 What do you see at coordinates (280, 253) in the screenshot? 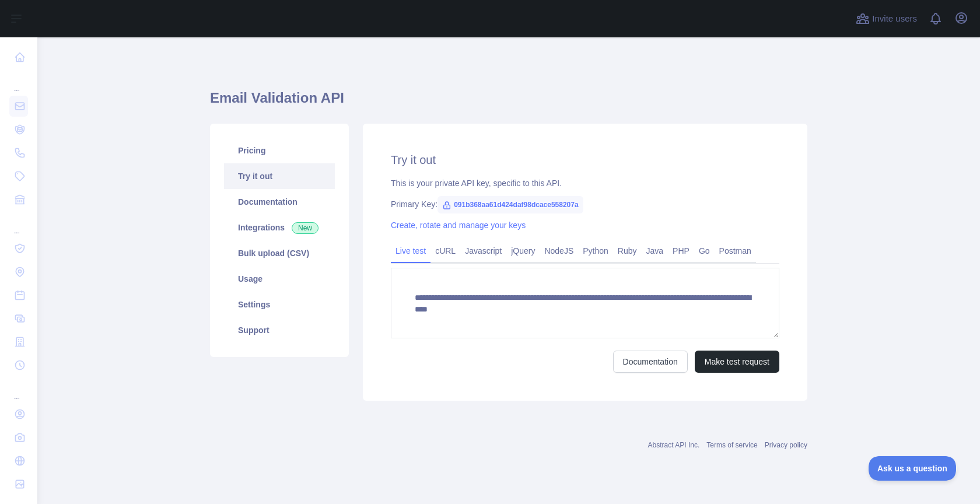
I see `a: Bulk upload (CSV)` at bounding box center [280, 253].